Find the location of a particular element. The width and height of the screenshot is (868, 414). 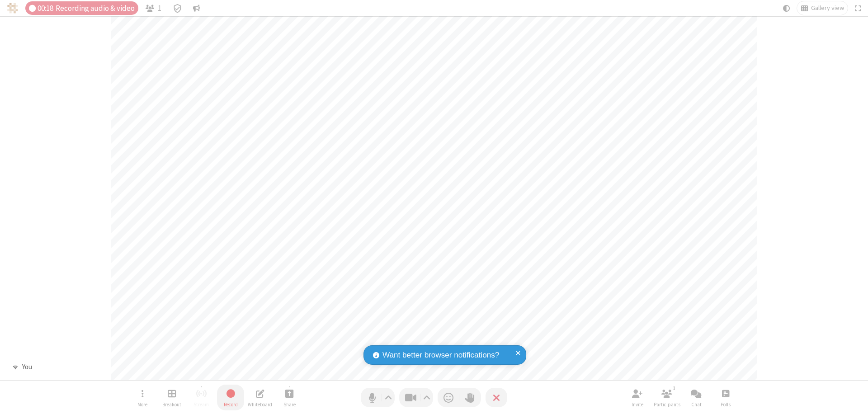

button: Open chat is located at coordinates (696, 397).